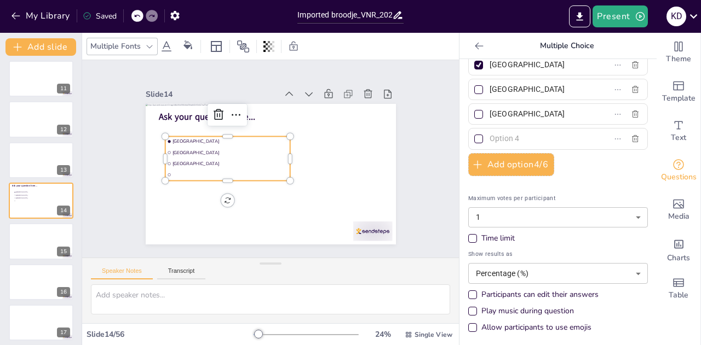 This screenshot has width=701, height=345. What do you see at coordinates (540, 65) in the screenshot?
I see `input: Option 1` at bounding box center [540, 65].